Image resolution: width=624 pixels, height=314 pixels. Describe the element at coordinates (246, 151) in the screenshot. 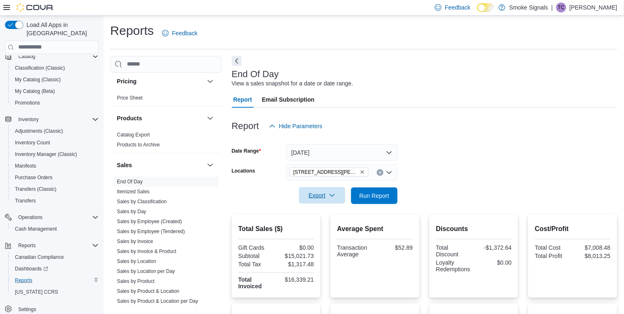

I see `label: Date Range` at that location.